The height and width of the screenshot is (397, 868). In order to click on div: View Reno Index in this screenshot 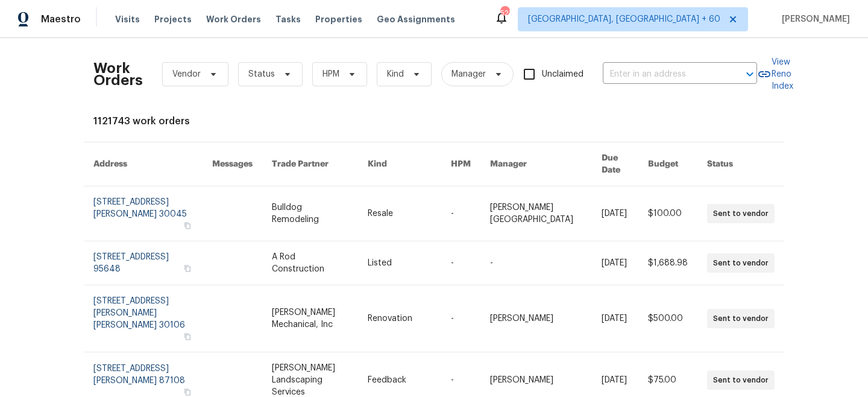, I will do `click(775, 74)`.